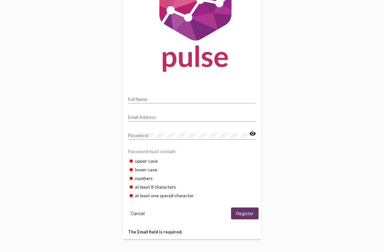 The image size is (384, 252). I want to click on div: at least 8 characters, so click(192, 186).